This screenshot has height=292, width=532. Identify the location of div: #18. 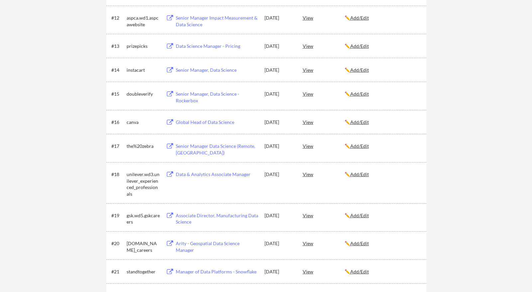
(118, 174).